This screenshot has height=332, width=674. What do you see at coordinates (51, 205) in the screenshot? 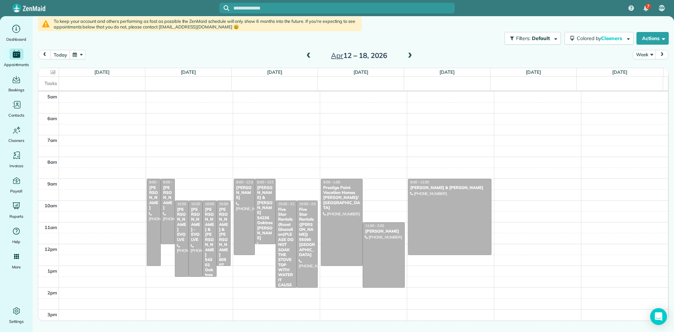
I see `span: 10am` at bounding box center [51, 205].